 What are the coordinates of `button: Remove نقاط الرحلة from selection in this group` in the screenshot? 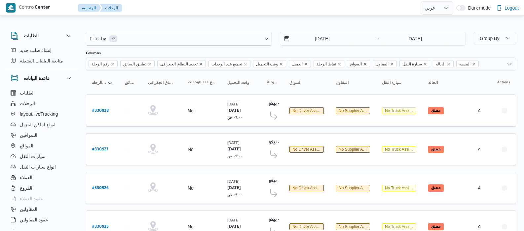 It's located at (339, 64).